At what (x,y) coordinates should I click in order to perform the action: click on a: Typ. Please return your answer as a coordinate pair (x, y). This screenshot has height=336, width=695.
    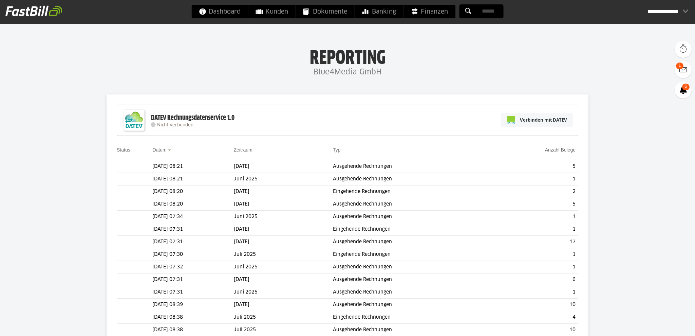
    Looking at the image, I should click on (337, 150).